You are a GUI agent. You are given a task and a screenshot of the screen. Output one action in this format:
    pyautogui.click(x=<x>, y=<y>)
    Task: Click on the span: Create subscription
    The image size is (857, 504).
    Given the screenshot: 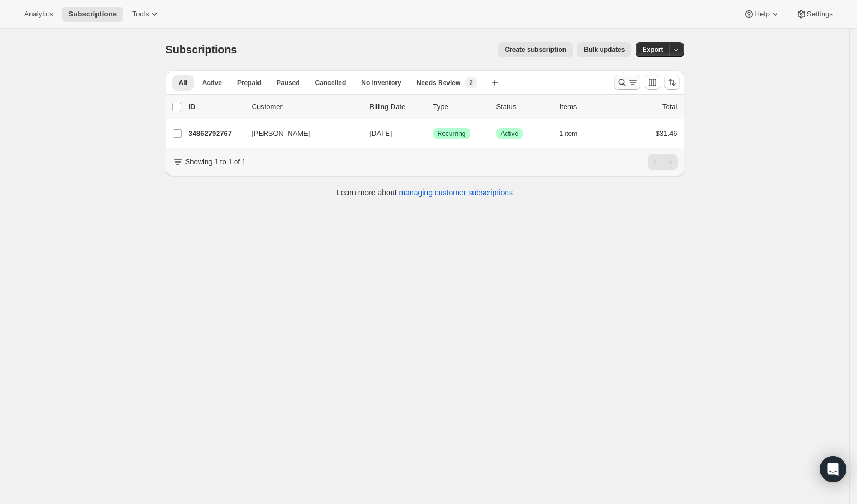 What is the action you would take?
    pyautogui.click(x=535, y=49)
    